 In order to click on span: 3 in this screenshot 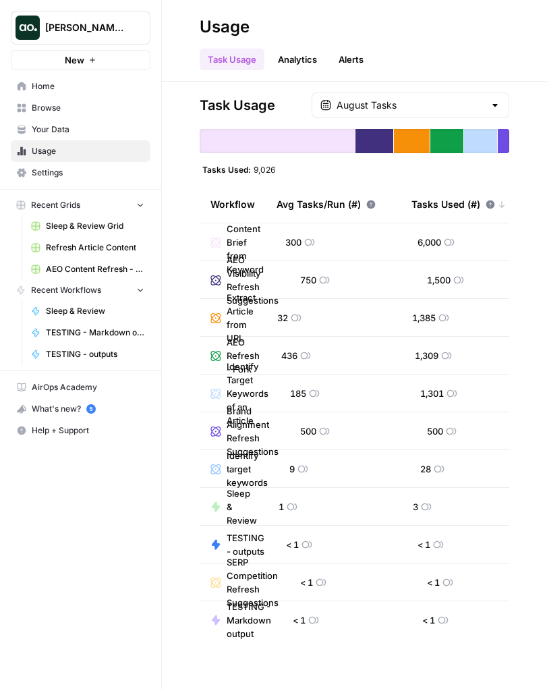, I will do `click(415, 507)`.